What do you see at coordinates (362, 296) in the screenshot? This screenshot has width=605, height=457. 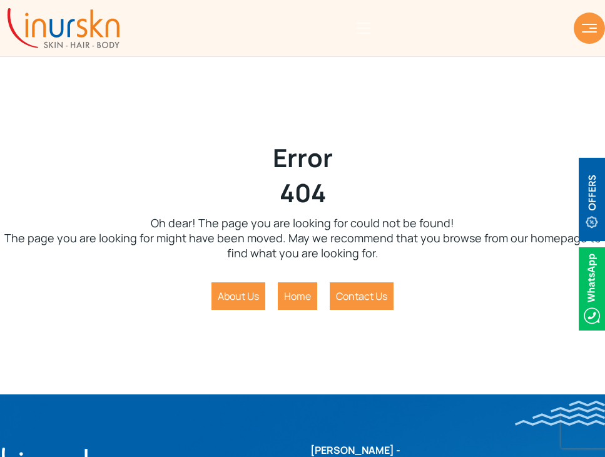 I see `a: Contact Us` at bounding box center [362, 296].